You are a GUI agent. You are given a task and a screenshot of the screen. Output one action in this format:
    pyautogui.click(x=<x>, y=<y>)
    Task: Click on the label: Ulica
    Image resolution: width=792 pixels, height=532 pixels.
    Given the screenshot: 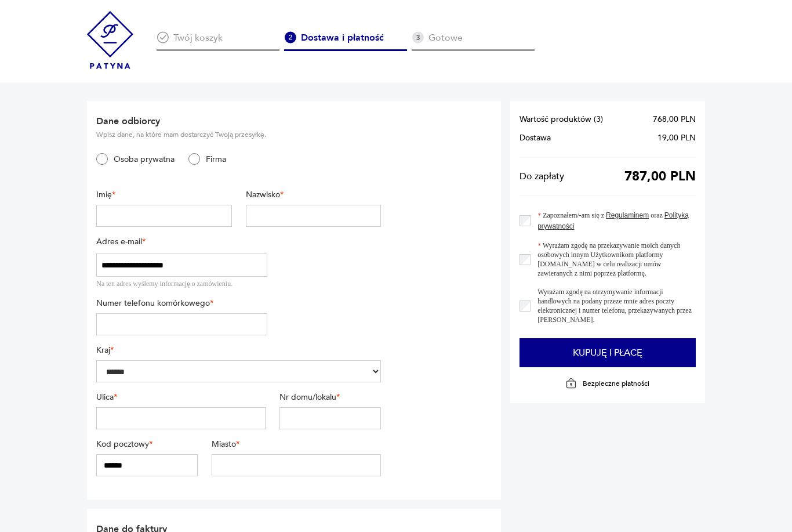 What is the action you would take?
    pyautogui.click(x=181, y=396)
    